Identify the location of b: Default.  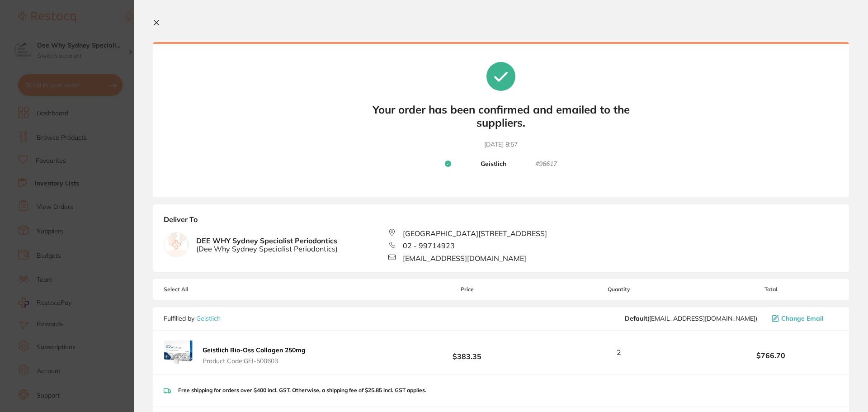
(636, 318).